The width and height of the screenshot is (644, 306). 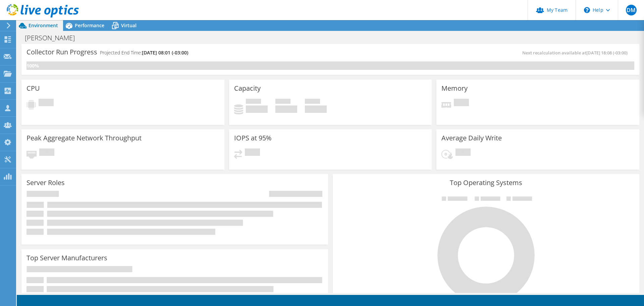 I want to click on span: Performance, so click(x=90, y=25).